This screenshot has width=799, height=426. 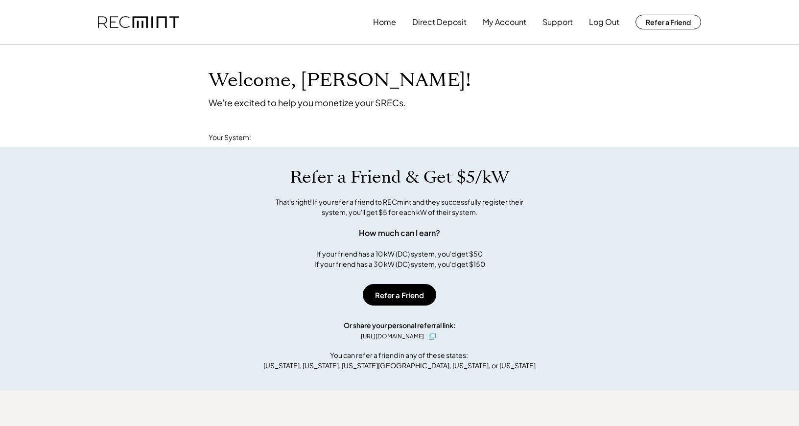 What do you see at coordinates (399, 233) in the screenshot?
I see `div: How much can I earn?` at bounding box center [399, 233].